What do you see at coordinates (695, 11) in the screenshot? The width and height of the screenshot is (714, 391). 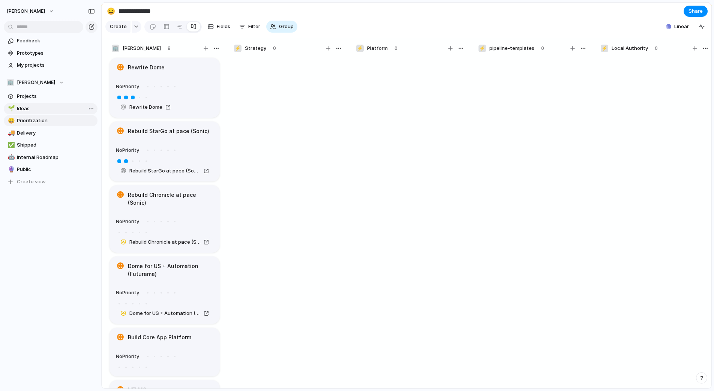 I see `span: Share` at bounding box center [695, 11].